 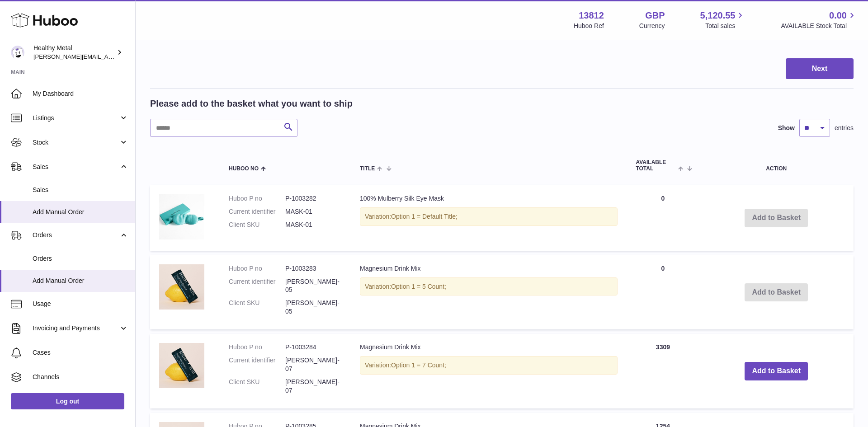 What do you see at coordinates (243, 169) in the screenshot?
I see `span: Huboo no` at bounding box center [243, 169].